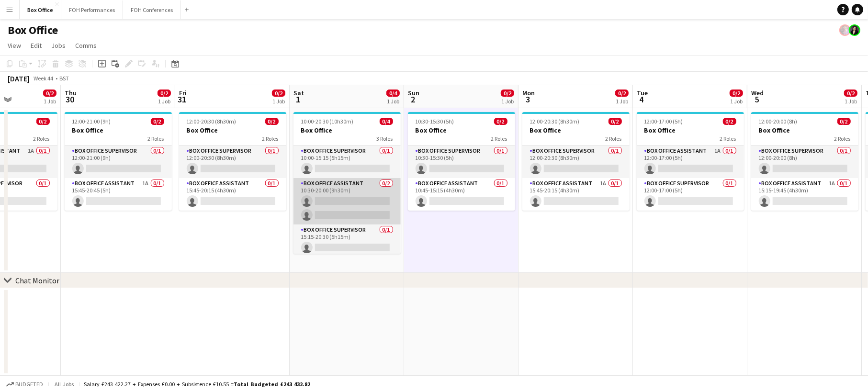 Image resolution: width=868 pixels, height=392 pixels. What do you see at coordinates (462, 162) in the screenshot?
I see `app-card-role: Box Office Supervisor0/110:30-15:30 (5h)` at bounding box center [462, 162].